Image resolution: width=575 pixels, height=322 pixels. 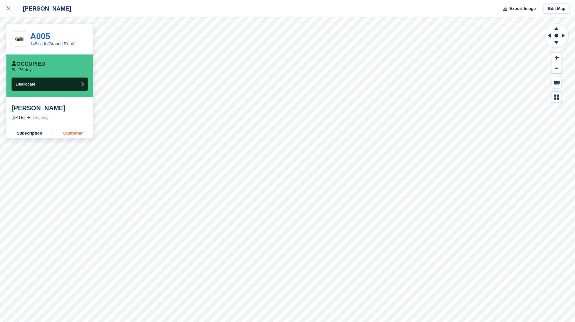 What do you see at coordinates (517, 9) in the screenshot?
I see `button: Export Image` at bounding box center [517, 9].